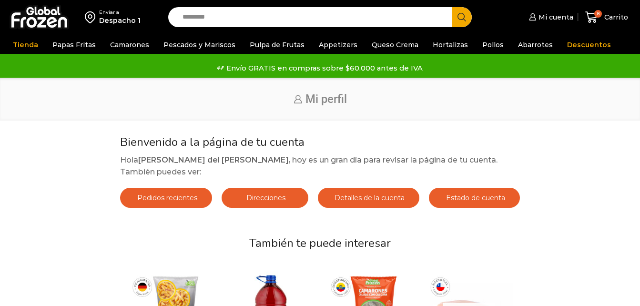 The width and height of the screenshot is (640, 306). I want to click on a: Pollos, so click(492, 45).